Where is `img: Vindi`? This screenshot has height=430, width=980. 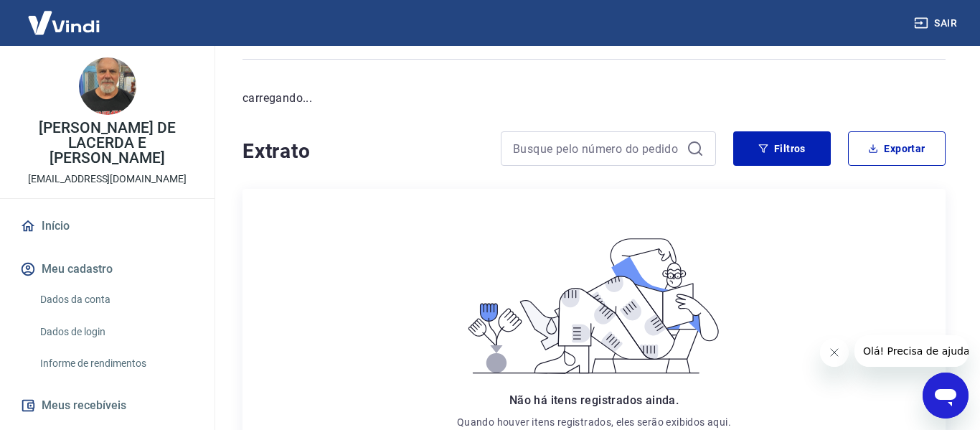 img: Vindi is located at coordinates (64, 22).